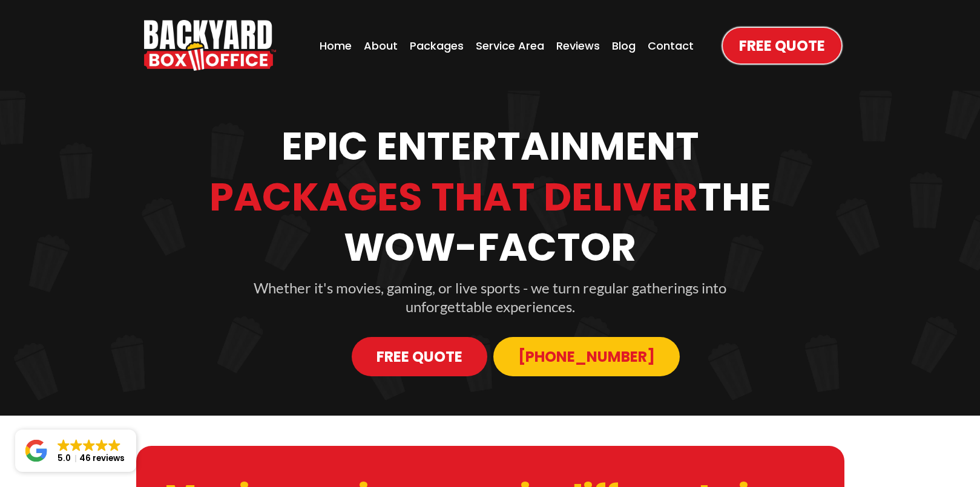  I want to click on a: Reviews, so click(578, 46).